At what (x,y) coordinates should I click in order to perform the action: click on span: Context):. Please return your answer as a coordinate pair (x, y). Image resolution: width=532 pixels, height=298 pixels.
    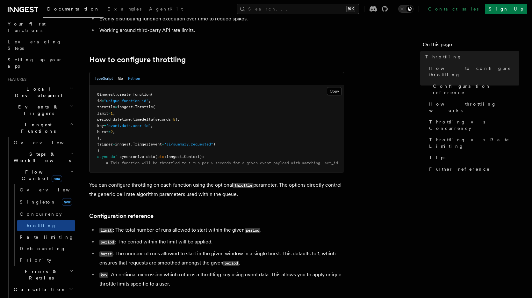
    Looking at the image, I should click on (194, 156).